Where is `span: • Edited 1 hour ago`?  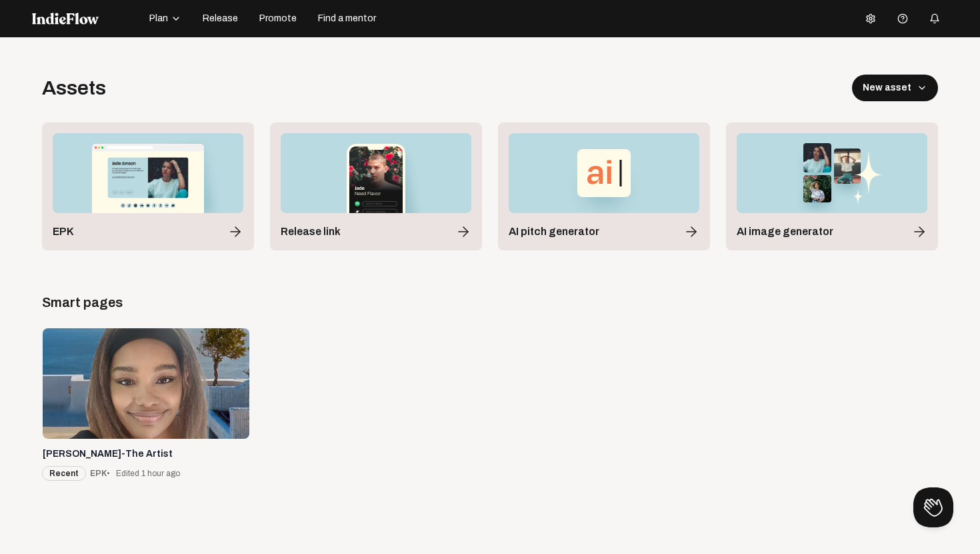
span: • Edited 1 hour ago is located at coordinates (144, 474).